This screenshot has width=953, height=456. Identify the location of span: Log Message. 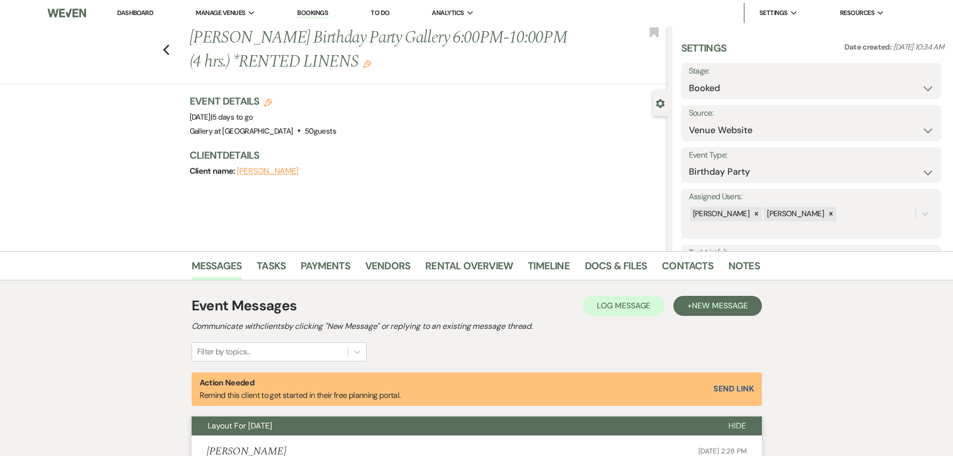
(623, 305).